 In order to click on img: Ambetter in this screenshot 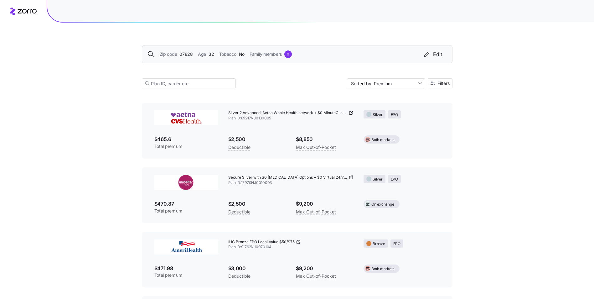, I will do `click(186, 182)`.